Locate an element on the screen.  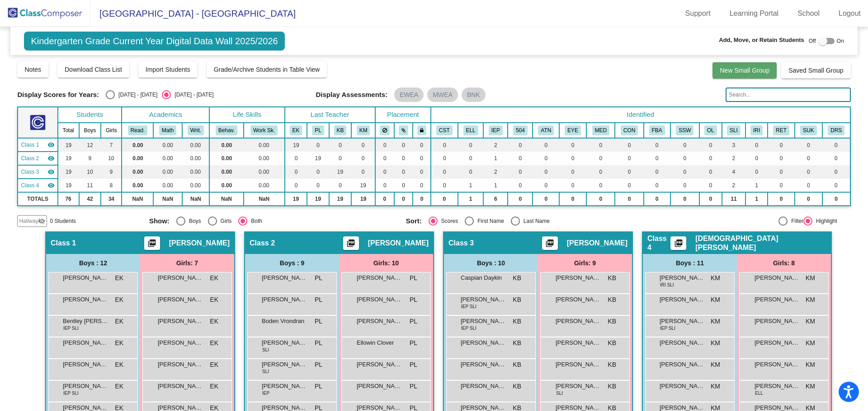
span: Display Assessments: is located at coordinates (352, 95).